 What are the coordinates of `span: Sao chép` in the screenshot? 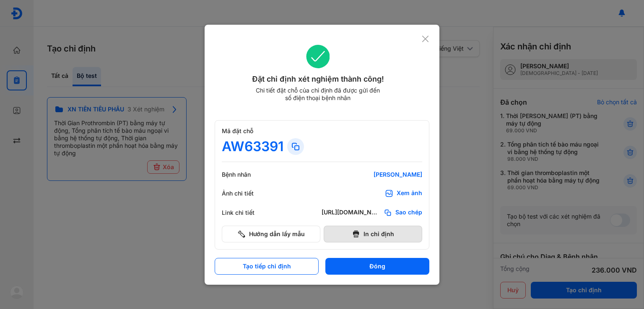 It's located at (409, 213).